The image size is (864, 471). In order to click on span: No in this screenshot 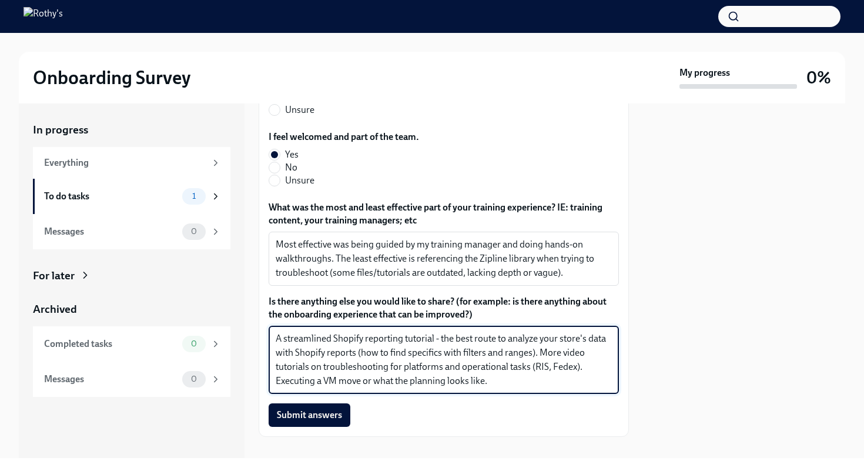, I will do `click(291, 167)`.